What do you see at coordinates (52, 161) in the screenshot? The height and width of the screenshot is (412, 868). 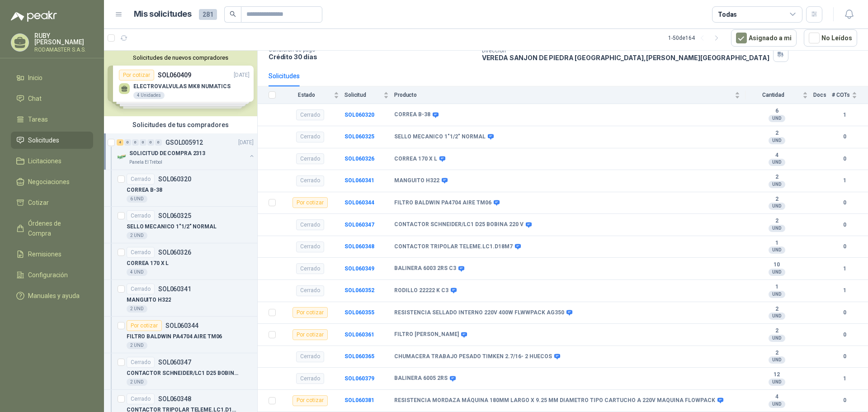 I see `a: Licitaciones` at bounding box center [52, 161].